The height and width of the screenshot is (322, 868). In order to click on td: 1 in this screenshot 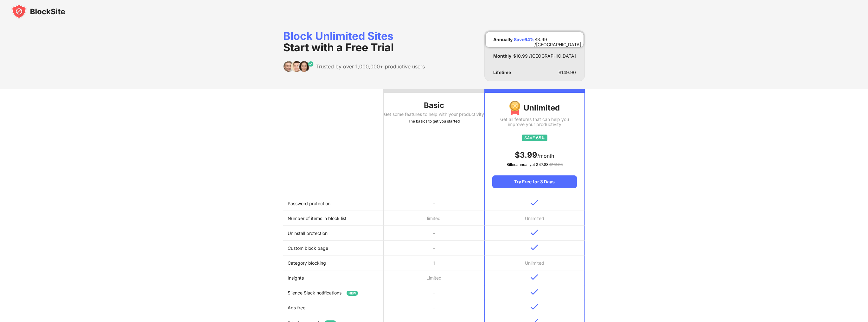, I will do `click(434, 263)`.